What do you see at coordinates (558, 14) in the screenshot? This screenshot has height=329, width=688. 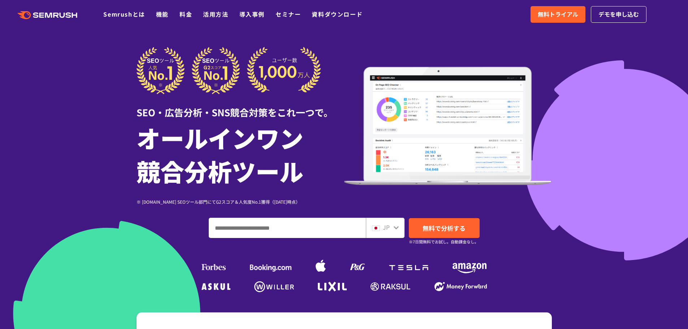 I see `span: 無料トライアル` at bounding box center [558, 14].